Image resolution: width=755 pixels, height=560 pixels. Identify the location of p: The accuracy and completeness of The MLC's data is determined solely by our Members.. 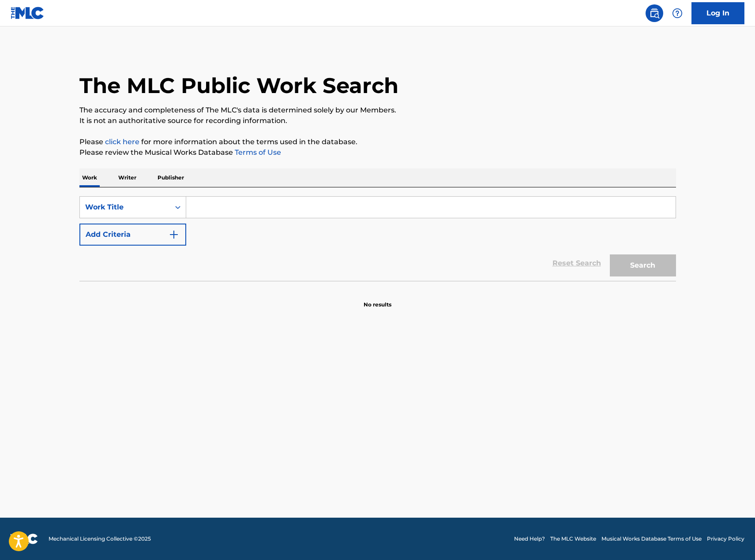
(378, 110).